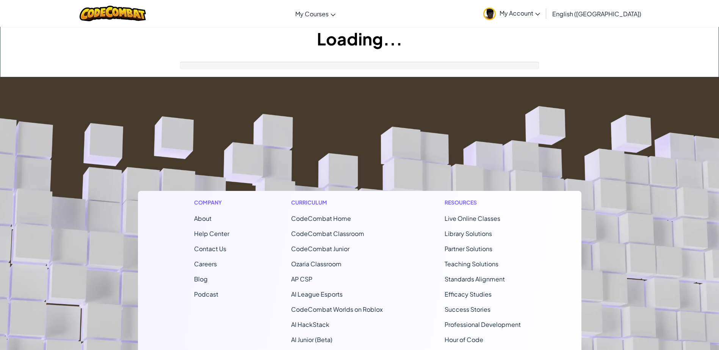  I want to click on a: Standards Alignment, so click(475, 279).